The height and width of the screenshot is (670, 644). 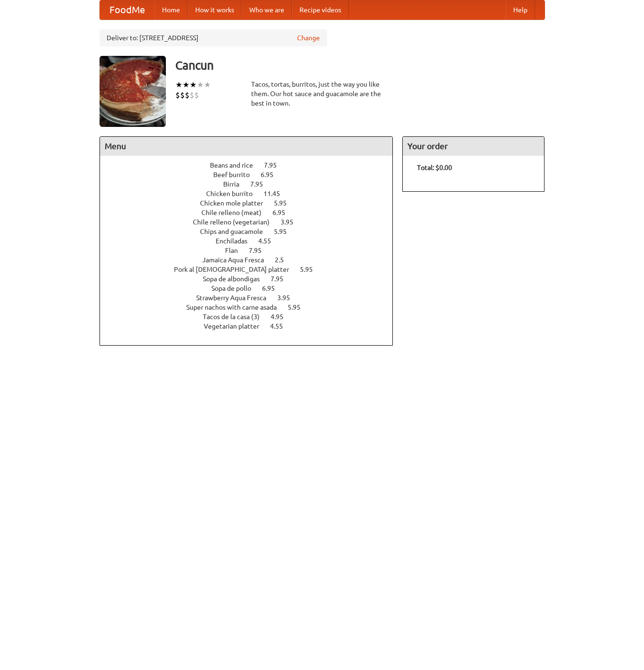 What do you see at coordinates (236, 232) in the screenshot?
I see `span: Chips and guacamole` at bounding box center [236, 232].